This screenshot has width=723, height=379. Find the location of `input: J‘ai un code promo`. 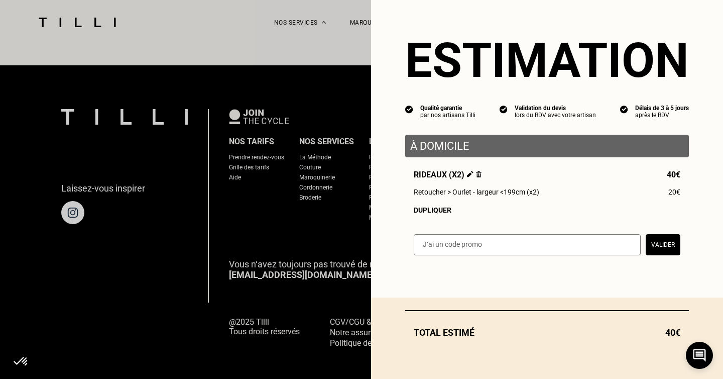

input: J‘ai un code promo is located at coordinates (527, 245).